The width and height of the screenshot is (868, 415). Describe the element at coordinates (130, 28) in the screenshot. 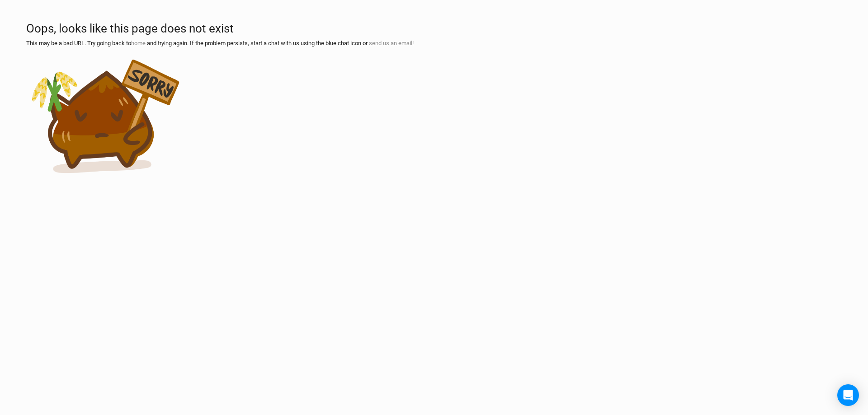

I see `h1: Oops, looks like this page does not exist` at that location.